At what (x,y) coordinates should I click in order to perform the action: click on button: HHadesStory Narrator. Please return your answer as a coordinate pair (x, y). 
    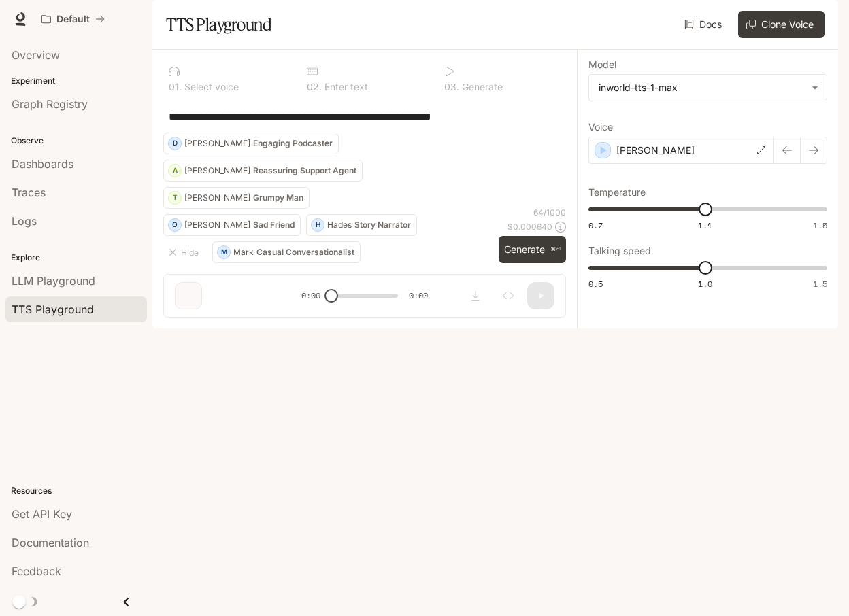
    Looking at the image, I should click on (361, 225).